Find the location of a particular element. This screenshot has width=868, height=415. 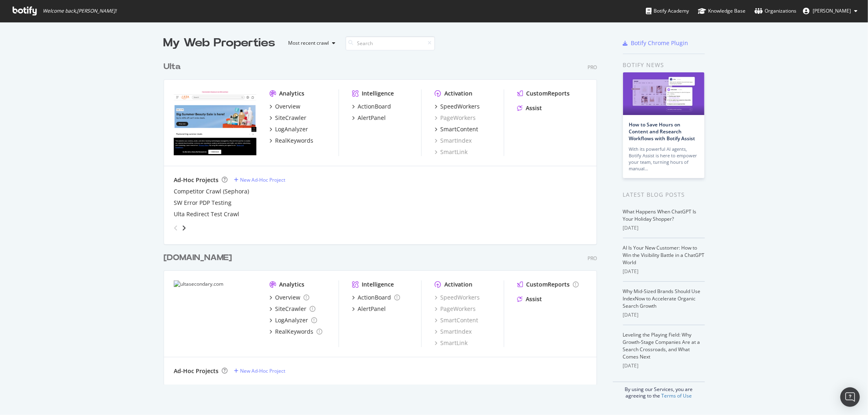

a: SW Error PDP Testing is located at coordinates (203, 203).